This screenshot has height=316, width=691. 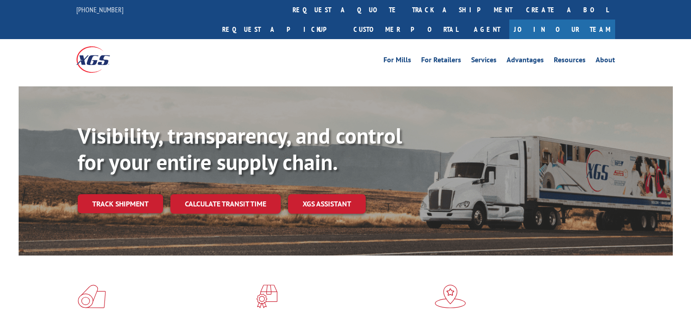 I want to click on a: Resources, so click(x=570, y=61).